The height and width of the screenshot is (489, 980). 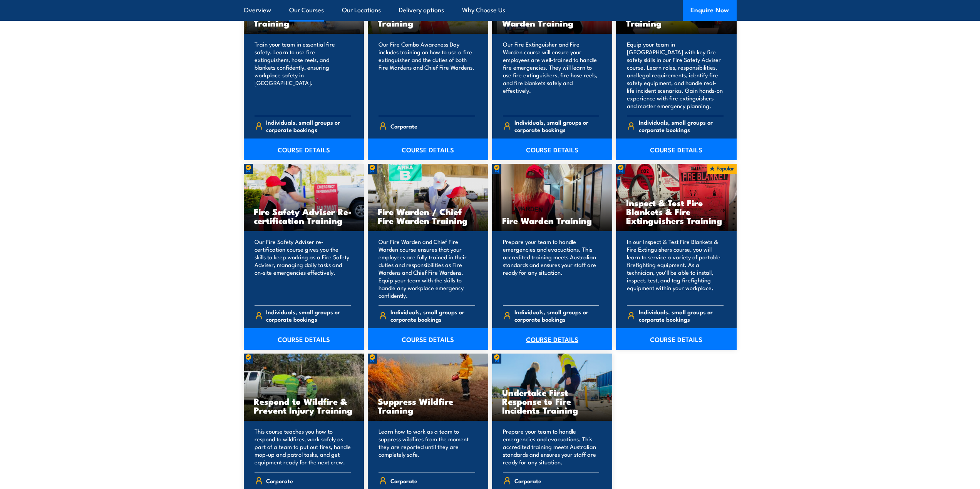 What do you see at coordinates (302, 269) in the screenshot?
I see `p: Our Fire Safety Adviser re-certification course gives you the skills to keep working as a Fire Sa...` at bounding box center [302, 269].